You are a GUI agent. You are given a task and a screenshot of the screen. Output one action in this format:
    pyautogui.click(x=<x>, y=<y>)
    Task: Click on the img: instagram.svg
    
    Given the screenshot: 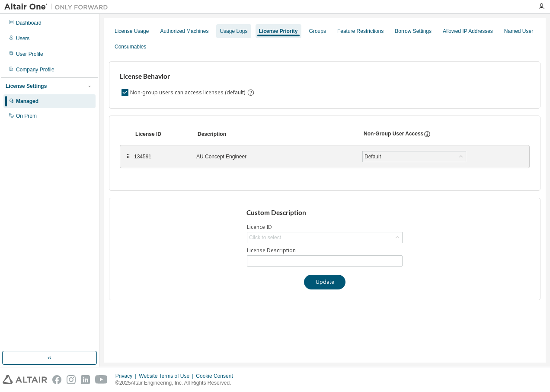 What is the action you would take?
    pyautogui.click(x=71, y=379)
    